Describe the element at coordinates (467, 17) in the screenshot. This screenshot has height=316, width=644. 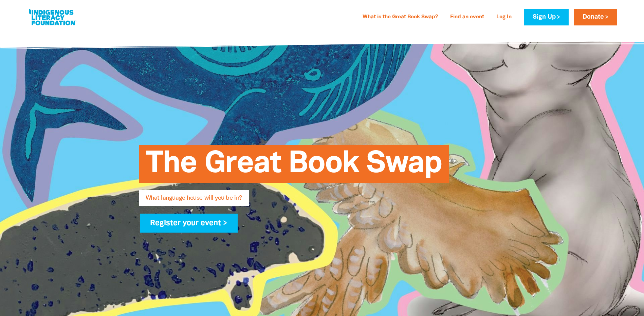
I see `a: Find an event` at that location.